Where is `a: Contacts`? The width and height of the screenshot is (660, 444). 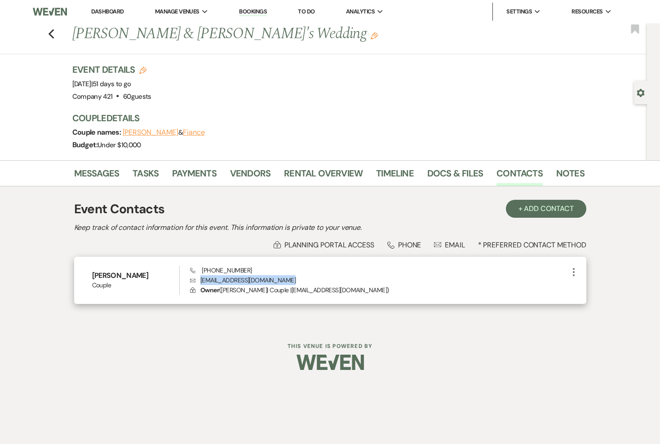 a: Contacts is located at coordinates (519, 176).